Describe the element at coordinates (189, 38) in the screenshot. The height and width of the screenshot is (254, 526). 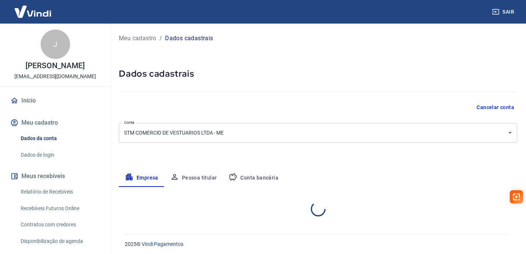
I see `p: Dados cadastrais` at that location.